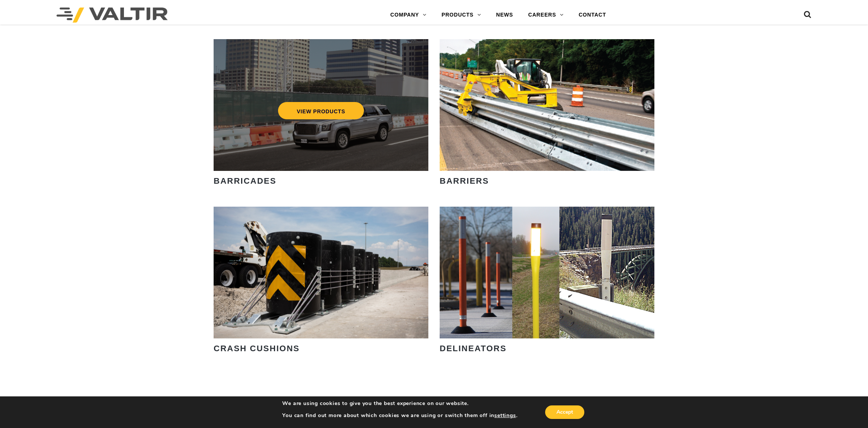 The height and width of the screenshot is (428, 868). What do you see at coordinates (400, 404) in the screenshot?
I see `p: We are using cookies to give you the best experience on our website.` at bounding box center [400, 404].